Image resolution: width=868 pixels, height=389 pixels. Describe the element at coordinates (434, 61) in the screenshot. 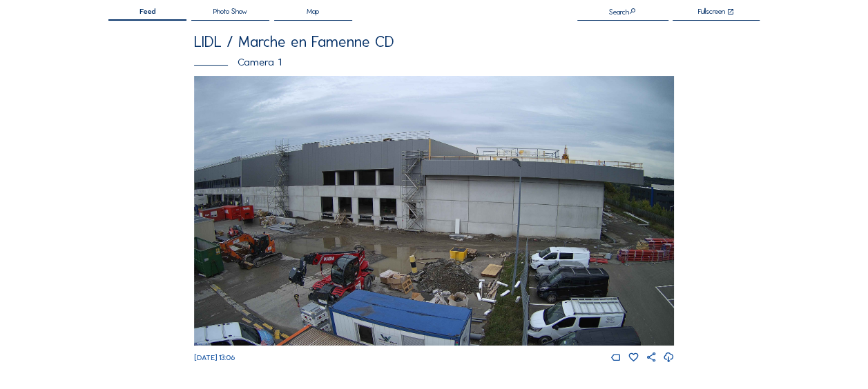

I see `div: Camera 1` at that location.